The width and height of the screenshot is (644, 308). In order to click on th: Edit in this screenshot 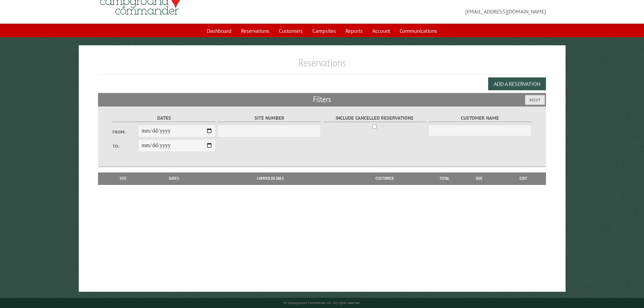, I will do `click(523, 178)`.